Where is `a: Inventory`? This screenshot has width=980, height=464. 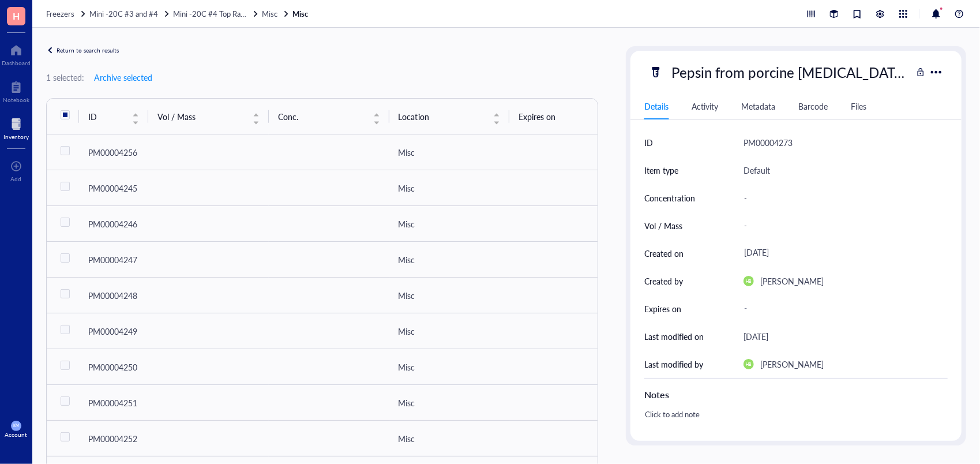
a: Inventory is located at coordinates (17, 127).